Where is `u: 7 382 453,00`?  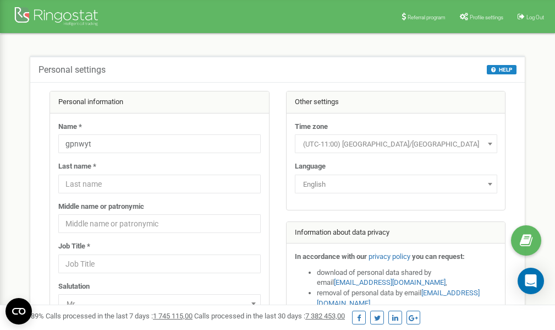
u: 7 382 453,00 is located at coordinates (325, 315).